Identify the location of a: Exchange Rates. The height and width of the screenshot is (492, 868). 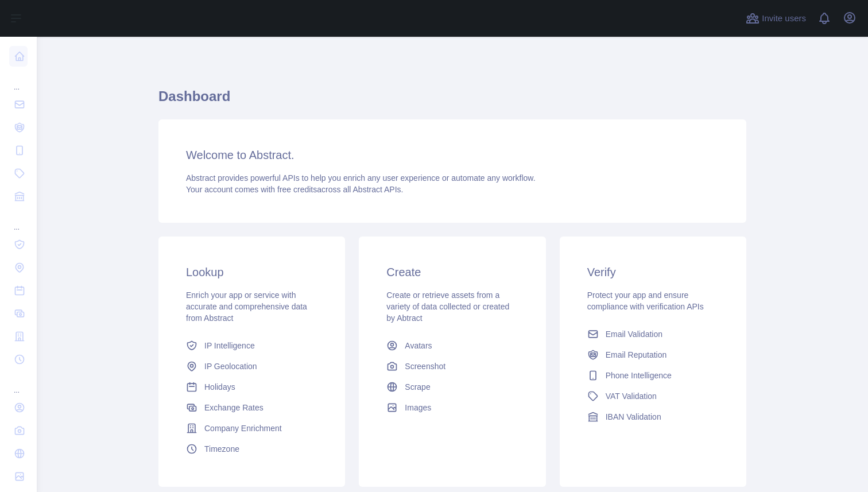
(251, 408).